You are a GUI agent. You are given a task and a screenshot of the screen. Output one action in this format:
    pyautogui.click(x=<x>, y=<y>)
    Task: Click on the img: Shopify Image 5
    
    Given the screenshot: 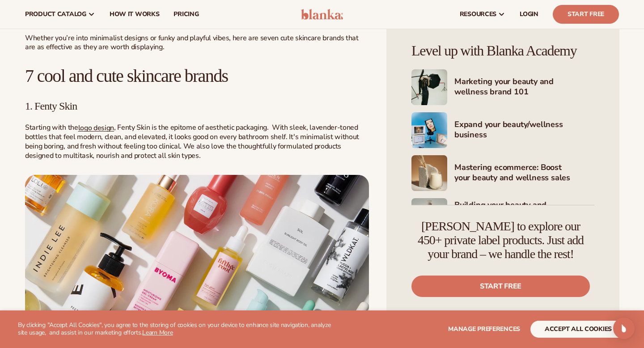 What is the action you would take?
    pyautogui.click(x=429, y=87)
    